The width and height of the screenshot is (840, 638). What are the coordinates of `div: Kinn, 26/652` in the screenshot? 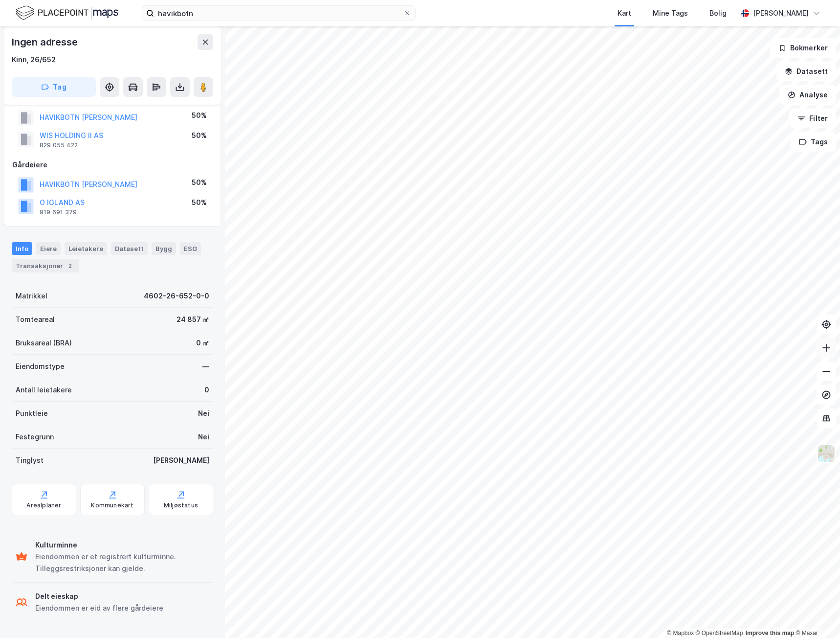 It's located at (33, 60).